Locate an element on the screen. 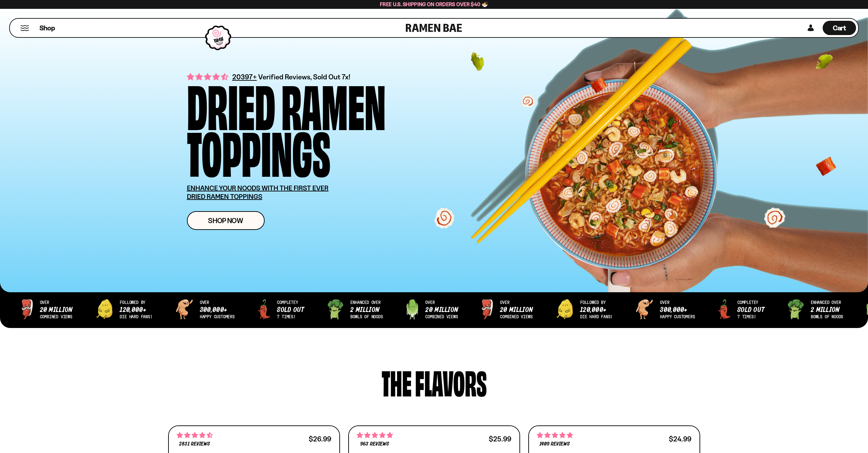 This screenshot has width=868, height=453. span: 1409 reviews is located at coordinates (555, 445).